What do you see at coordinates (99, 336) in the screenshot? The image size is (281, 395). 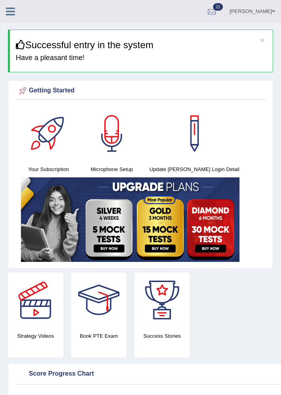 I see `h4: Book PTE Exam` at bounding box center [99, 336].